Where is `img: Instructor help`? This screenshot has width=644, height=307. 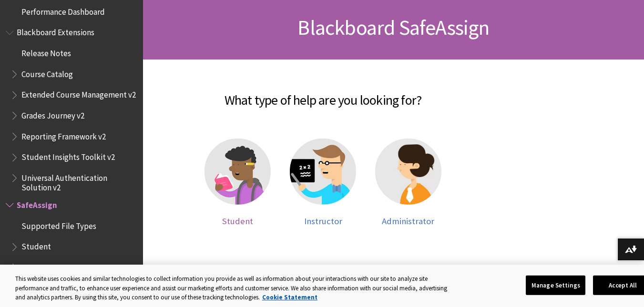
img: Instructor help is located at coordinates (322, 171).